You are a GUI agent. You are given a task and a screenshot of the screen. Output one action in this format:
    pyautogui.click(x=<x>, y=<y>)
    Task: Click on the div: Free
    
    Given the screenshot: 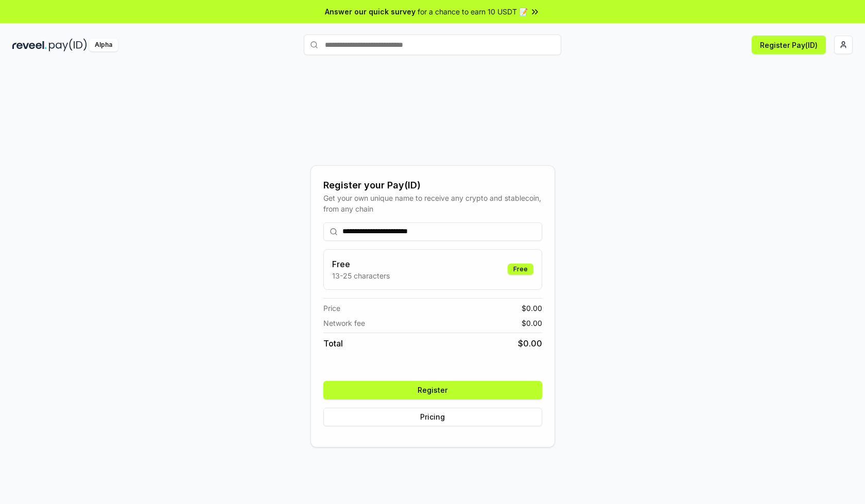 What is the action you would take?
    pyautogui.click(x=521, y=269)
    